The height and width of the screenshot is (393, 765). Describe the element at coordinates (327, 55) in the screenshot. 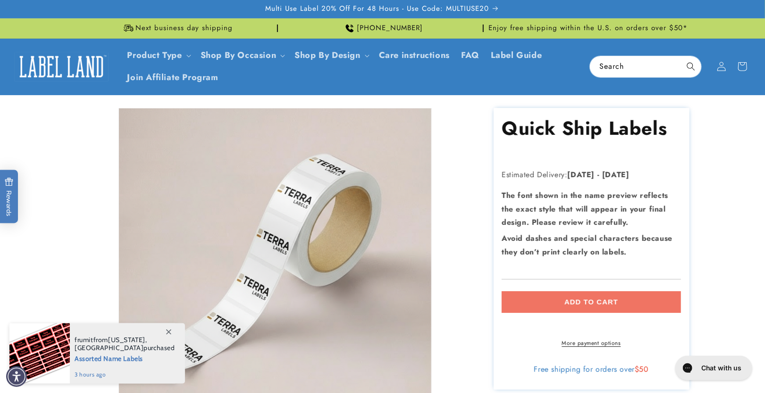

I see `a: Shop By Design` at that location.